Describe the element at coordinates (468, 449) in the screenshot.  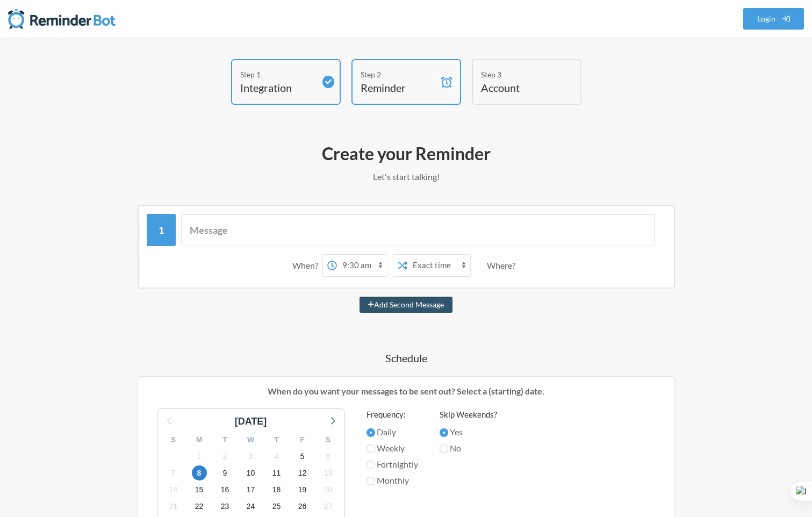
I see `label: No` at that location.